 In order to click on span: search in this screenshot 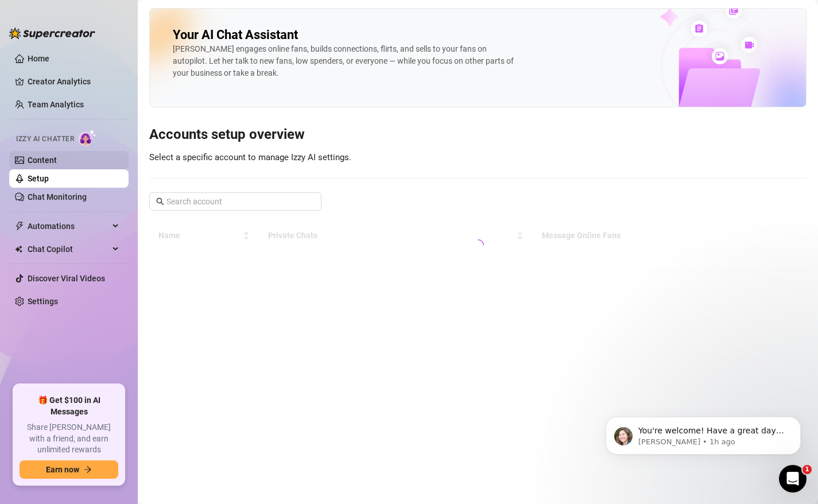, I will do `click(160, 201)`.